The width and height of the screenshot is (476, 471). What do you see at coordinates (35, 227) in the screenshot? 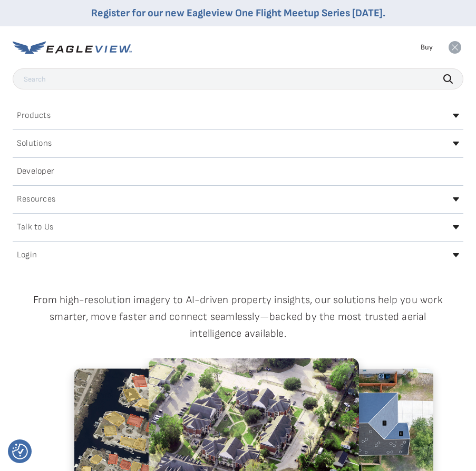
I see `h2: Talk to Us` at bounding box center [35, 227].